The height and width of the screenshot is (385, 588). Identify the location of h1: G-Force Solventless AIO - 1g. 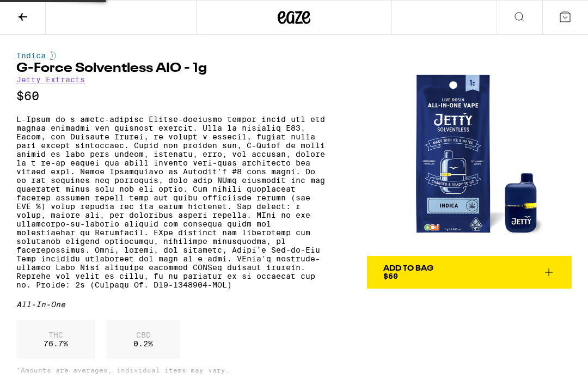
(173, 69).